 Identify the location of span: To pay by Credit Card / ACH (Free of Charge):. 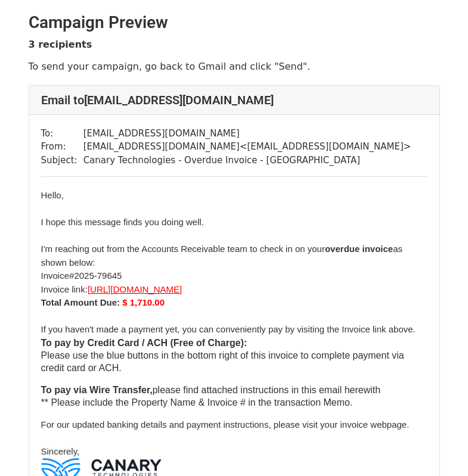
(144, 342).